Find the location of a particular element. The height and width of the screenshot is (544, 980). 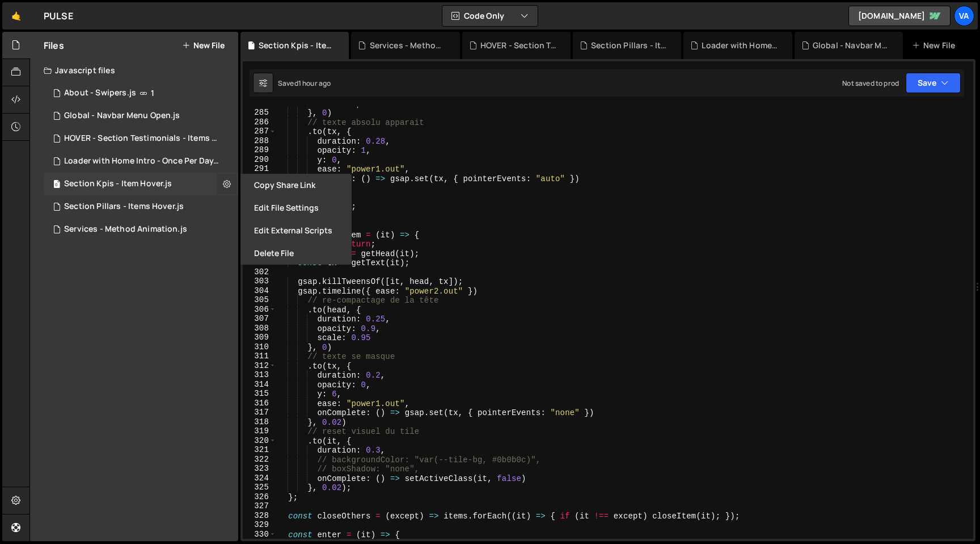

div: 311 is located at coordinates (259, 356).